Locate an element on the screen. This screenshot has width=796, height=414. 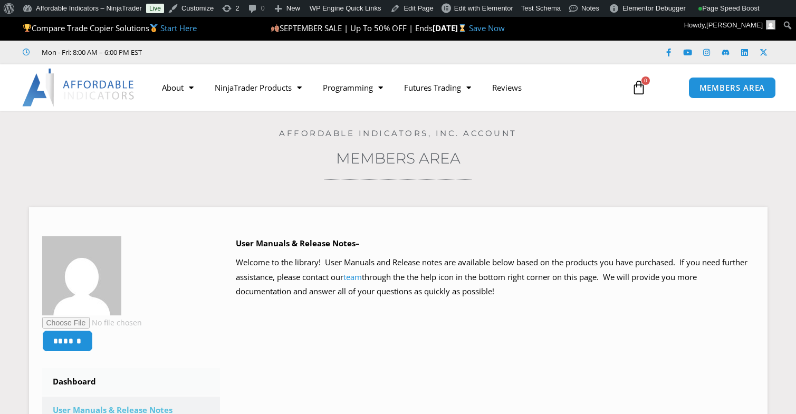
span: MEMBERS AREA is located at coordinates (732, 88).